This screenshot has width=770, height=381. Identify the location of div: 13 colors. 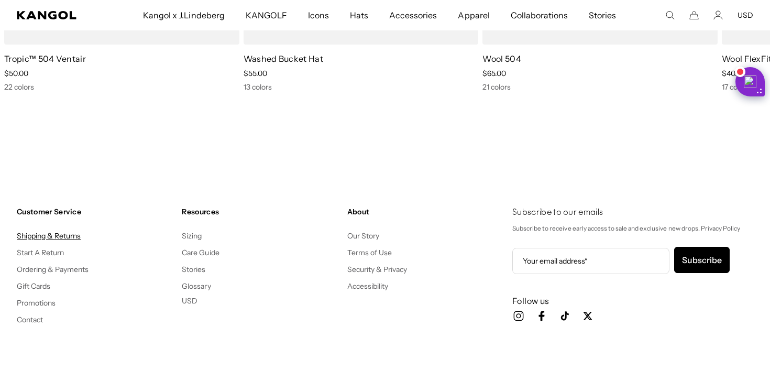
(361, 87).